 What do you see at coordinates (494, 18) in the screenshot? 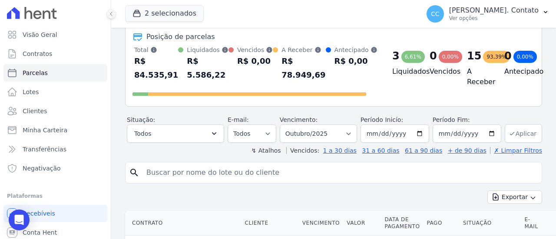
I see `p: Ver opções` at bounding box center [494, 18].